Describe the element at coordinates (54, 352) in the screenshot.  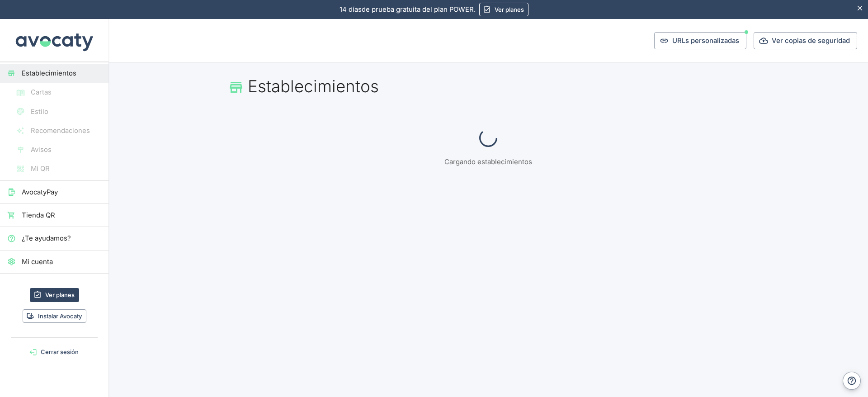
I see `button: Cerrar sesión` at that location.